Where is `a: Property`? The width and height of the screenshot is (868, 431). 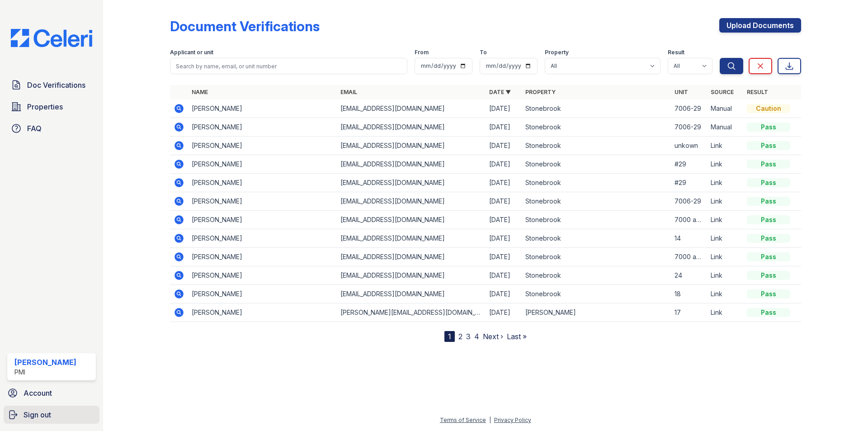 a: Property is located at coordinates (541, 92).